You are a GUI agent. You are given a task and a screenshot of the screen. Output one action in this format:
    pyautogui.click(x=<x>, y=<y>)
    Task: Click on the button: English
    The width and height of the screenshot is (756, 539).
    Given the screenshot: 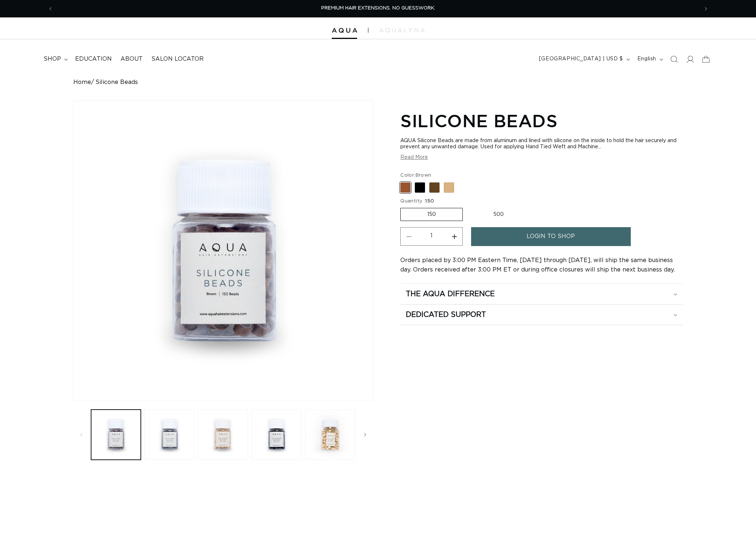 What is the action you would take?
    pyautogui.click(x=649, y=60)
    